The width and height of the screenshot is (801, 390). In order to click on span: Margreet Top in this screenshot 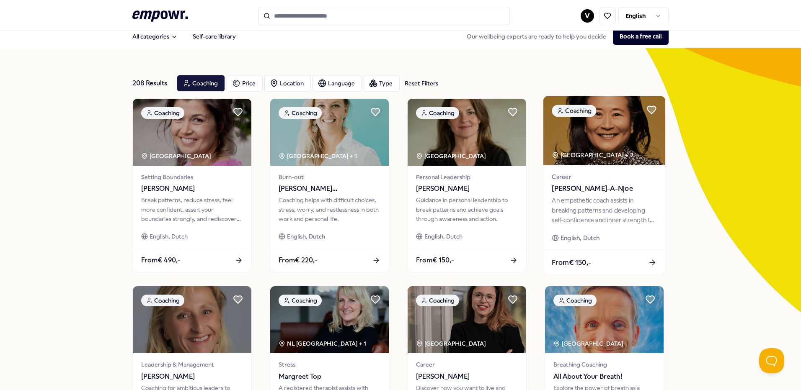, I will do `click(329, 377)`.